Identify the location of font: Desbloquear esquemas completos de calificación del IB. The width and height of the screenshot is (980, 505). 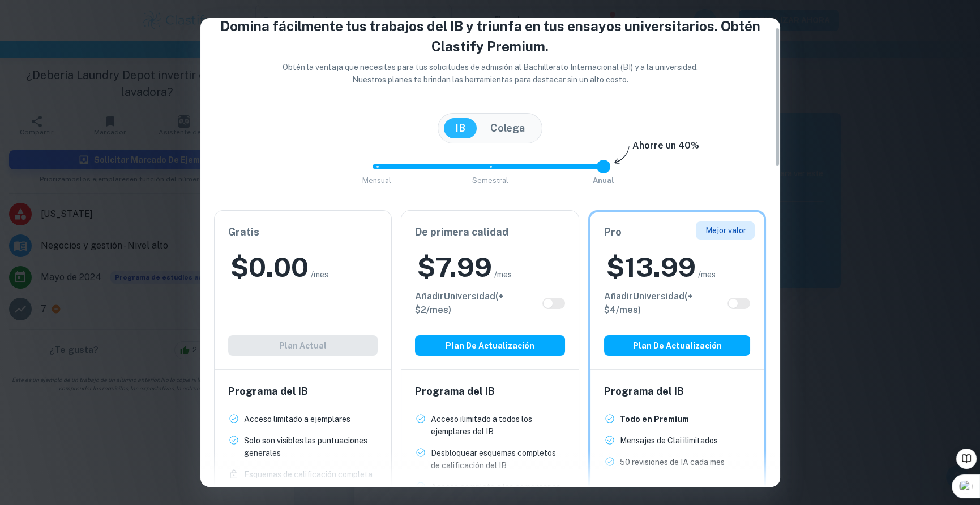
(493, 460).